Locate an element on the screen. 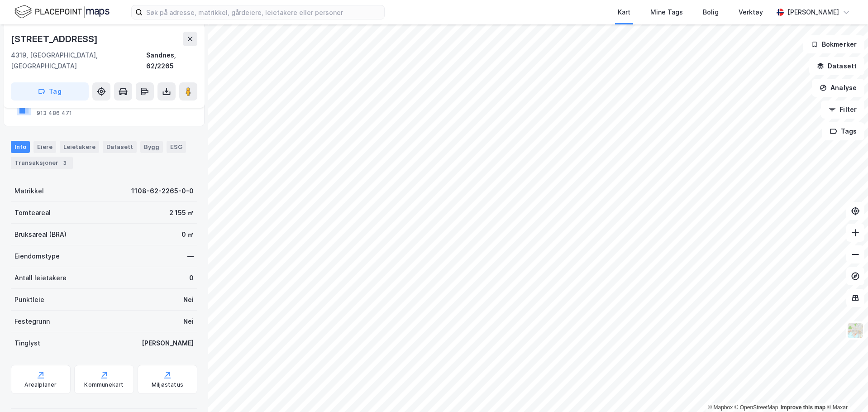  div: Punktleie is located at coordinates (29, 299).